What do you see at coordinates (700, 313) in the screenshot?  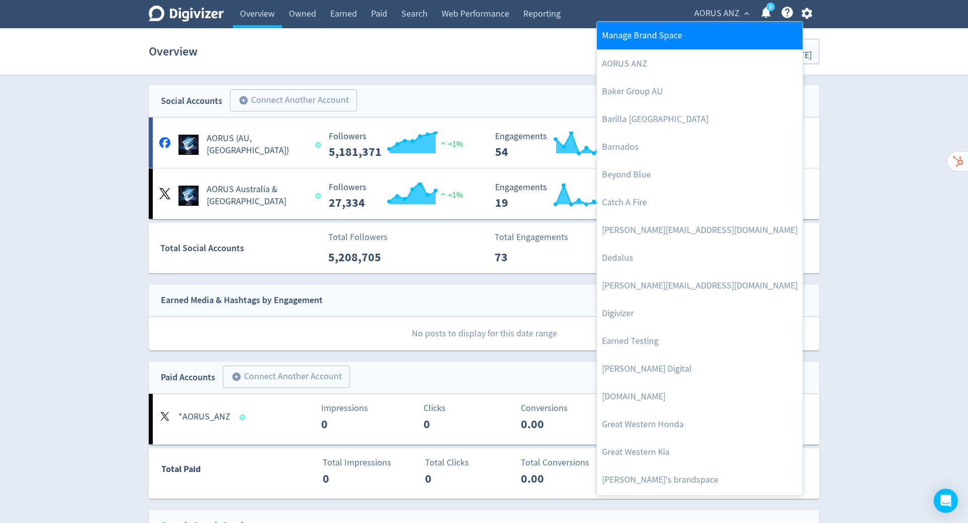 I see `a: Digivizer` at bounding box center [700, 313].